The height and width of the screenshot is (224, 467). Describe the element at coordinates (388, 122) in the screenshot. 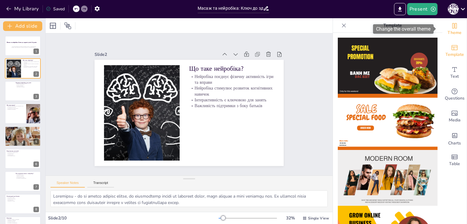

I see `img: thumb-2.png` at that location.